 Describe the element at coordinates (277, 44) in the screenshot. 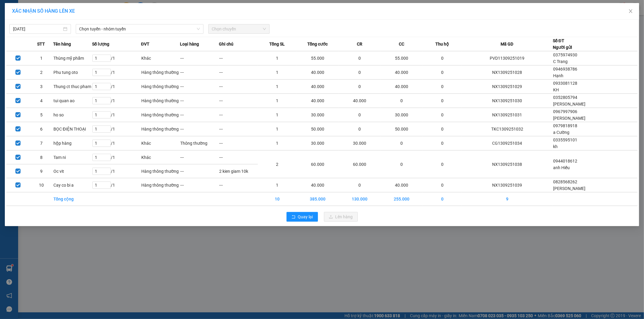

I see `span: Tổng SL` at that location.